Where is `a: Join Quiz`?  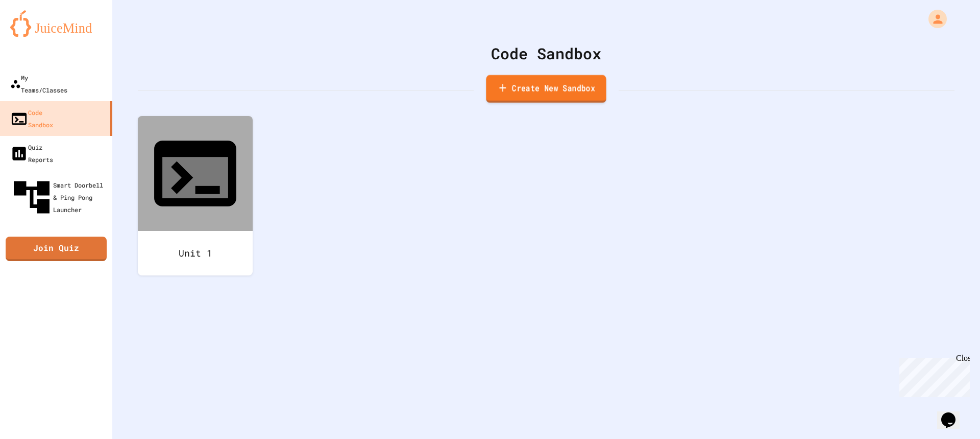 a: Join Quiz is located at coordinates (56, 249).